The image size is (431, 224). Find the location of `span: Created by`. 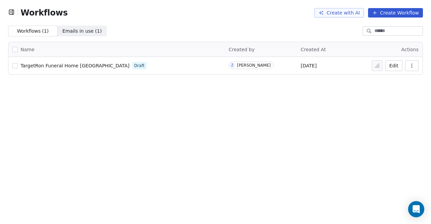

span: Created by is located at coordinates (241, 49).